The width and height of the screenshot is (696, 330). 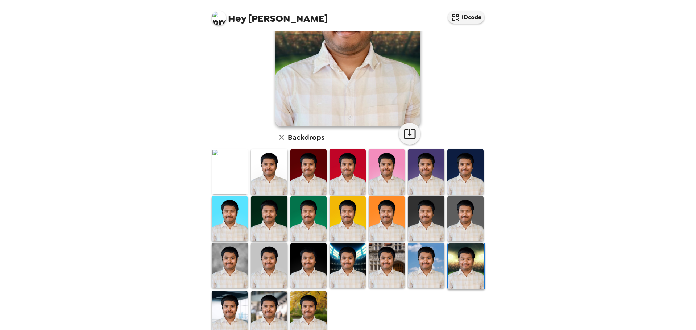 What do you see at coordinates (306, 137) in the screenshot?
I see `h6: Backdrops` at bounding box center [306, 137].